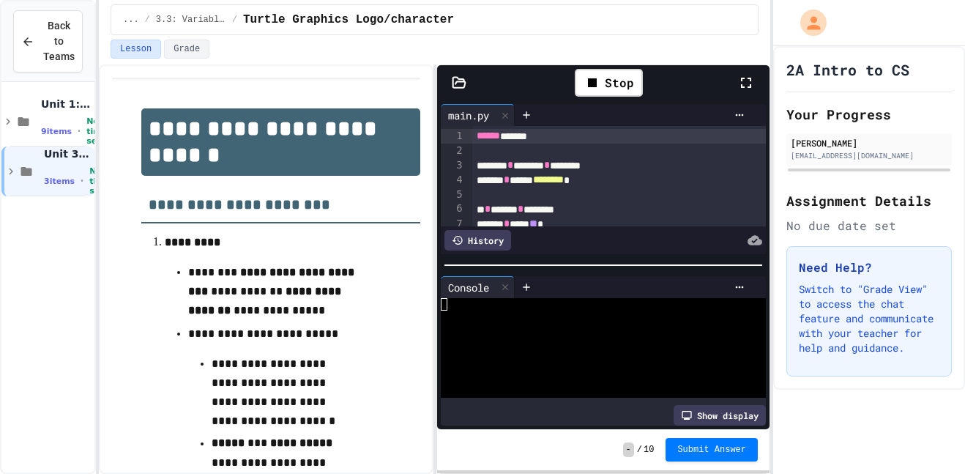 The image size is (965, 474). I want to click on button: Grade, so click(187, 49).